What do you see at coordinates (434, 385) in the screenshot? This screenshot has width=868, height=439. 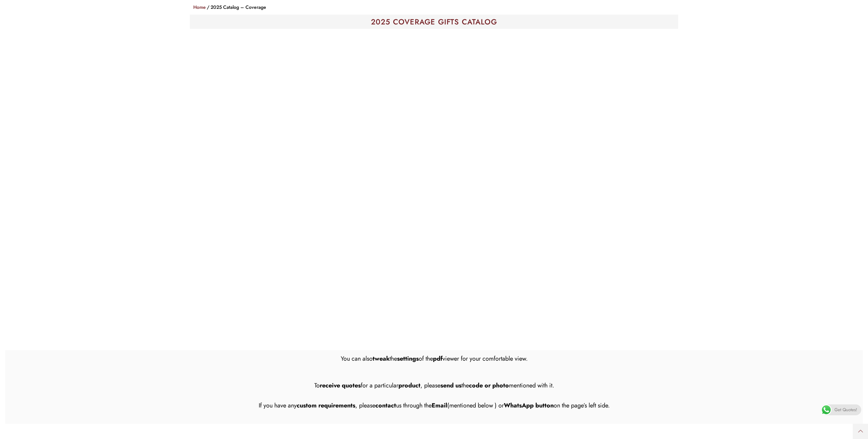 I see `p: To for a particular , please the mentioned with it.` at bounding box center [434, 385].